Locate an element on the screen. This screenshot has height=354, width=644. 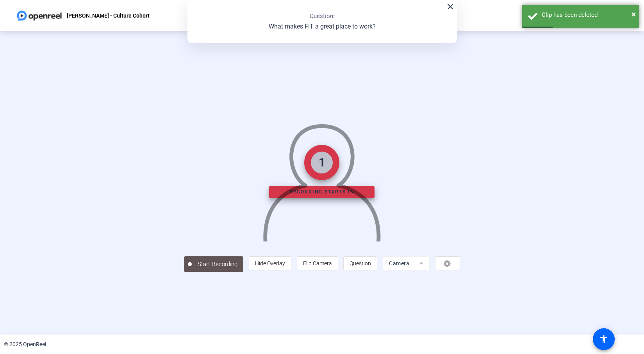
p: Question: is located at coordinates (323, 16).